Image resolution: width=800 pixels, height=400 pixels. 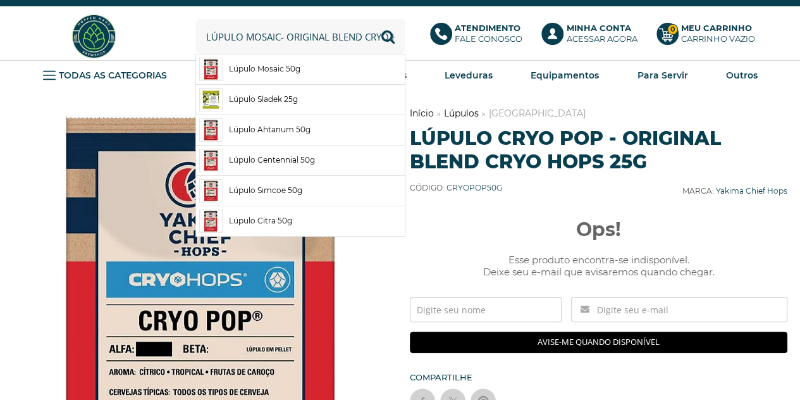 I want to click on img: 9e8be1b582.jpg, so click(x=211, y=99).